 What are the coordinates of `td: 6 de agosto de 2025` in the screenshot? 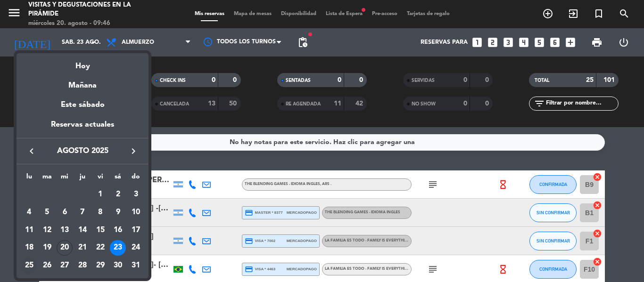 It's located at (64, 212).